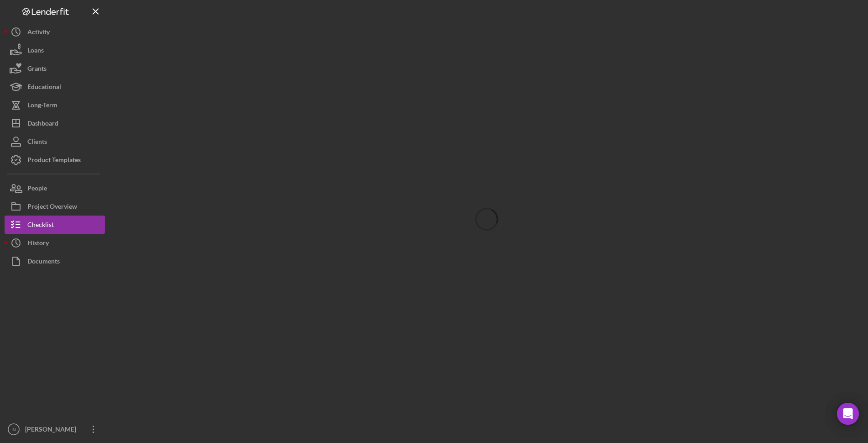 The height and width of the screenshot is (443, 868). What do you see at coordinates (55, 225) in the screenshot?
I see `button: Checklist` at bounding box center [55, 225].